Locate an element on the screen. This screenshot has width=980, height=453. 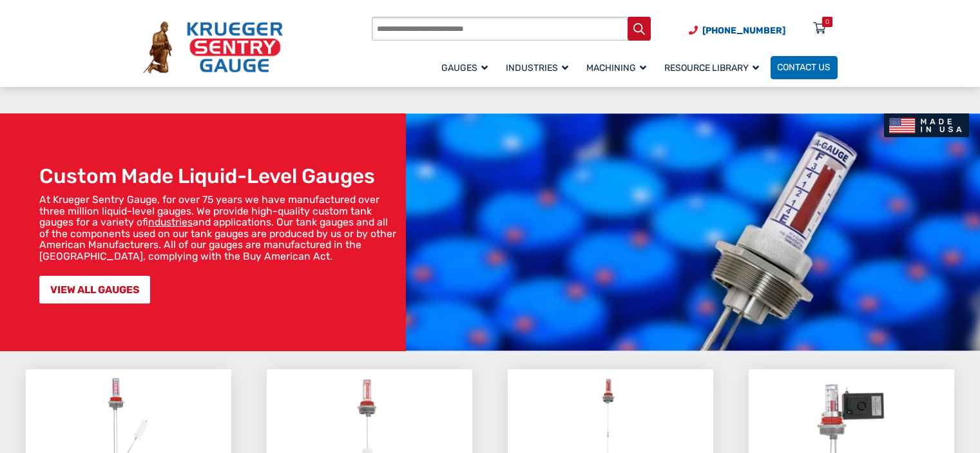
h1: Custom Made Liquid-Level Gauges is located at coordinates (220, 177).